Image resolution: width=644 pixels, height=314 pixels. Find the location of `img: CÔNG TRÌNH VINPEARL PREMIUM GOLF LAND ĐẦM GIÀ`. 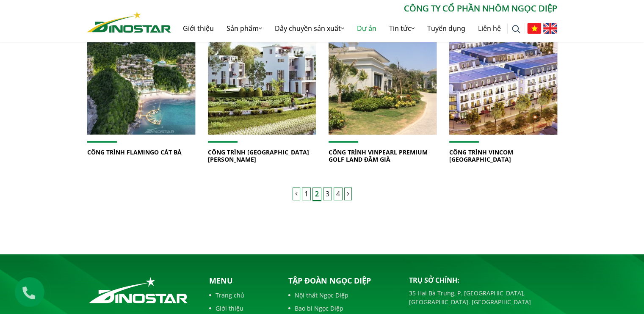

img: CÔNG TRÌNH VINPEARL PREMIUM GOLF LAND ĐẦM GIÀ is located at coordinates (382, 68).